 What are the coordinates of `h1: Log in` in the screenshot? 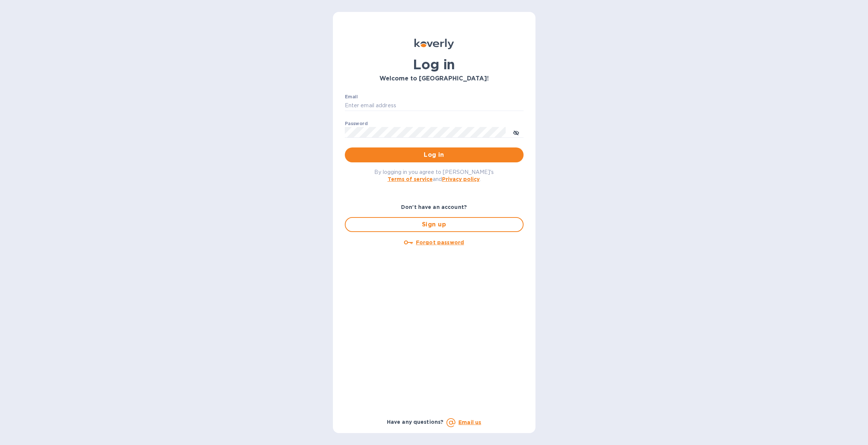 It's located at (434, 65).